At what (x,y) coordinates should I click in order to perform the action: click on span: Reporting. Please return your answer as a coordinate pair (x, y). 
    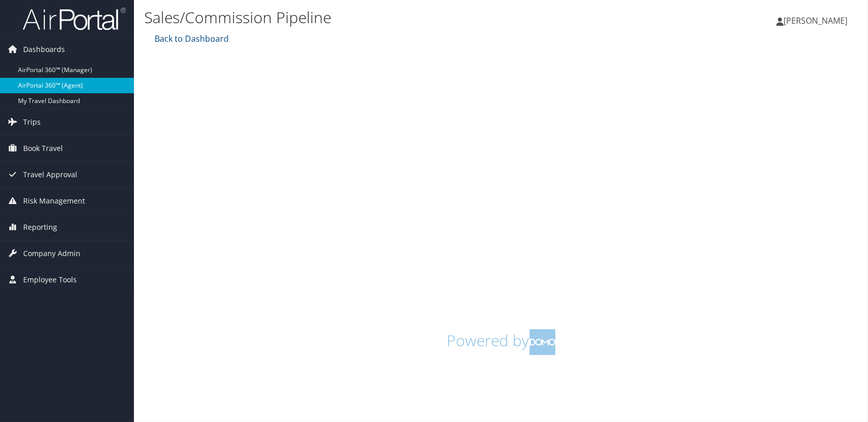
    Looking at the image, I should click on (40, 227).